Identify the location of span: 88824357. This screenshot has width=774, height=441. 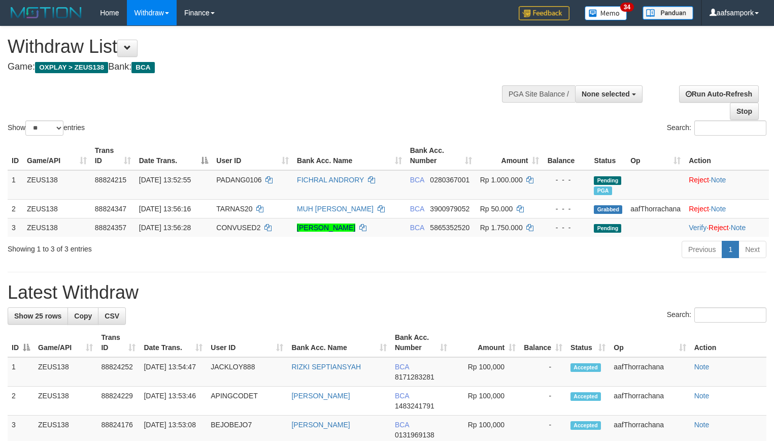
(111, 227).